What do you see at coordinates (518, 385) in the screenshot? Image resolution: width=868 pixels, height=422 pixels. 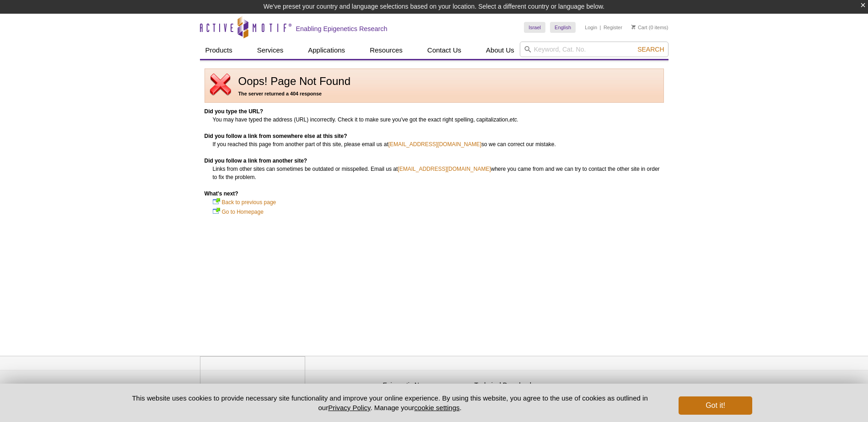 I see `h4: Technical Downloads` at bounding box center [518, 385].